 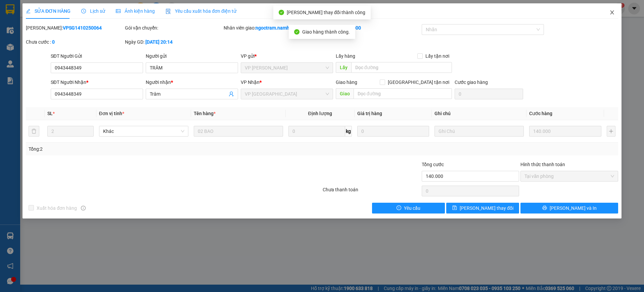 I want to click on button: plus, so click(x=611, y=131).